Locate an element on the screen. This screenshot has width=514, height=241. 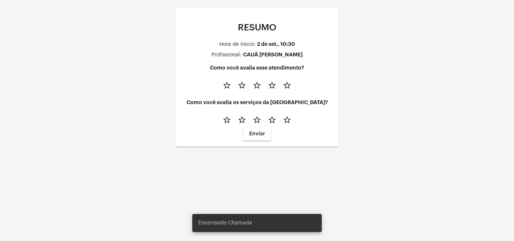
button: Enviar is located at coordinates (257, 134).